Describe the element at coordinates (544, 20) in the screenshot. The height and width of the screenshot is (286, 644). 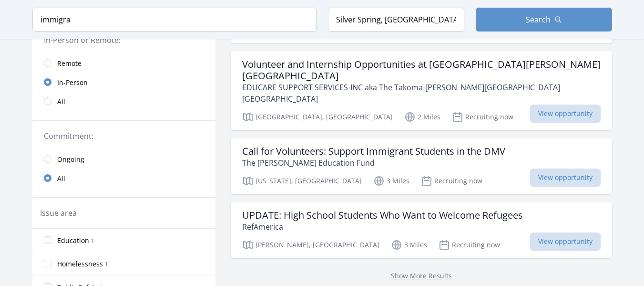
I see `button: Search` at that location.